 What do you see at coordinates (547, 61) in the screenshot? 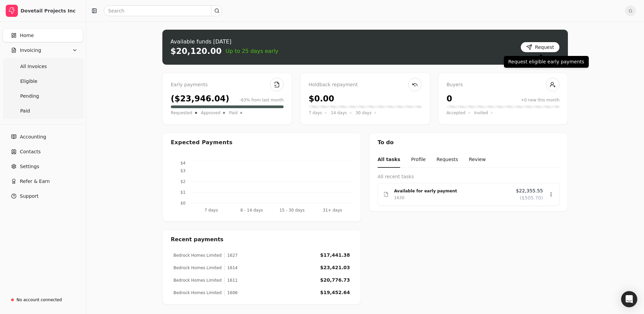
I see `div: Request eligible early payments` at bounding box center [547, 61].